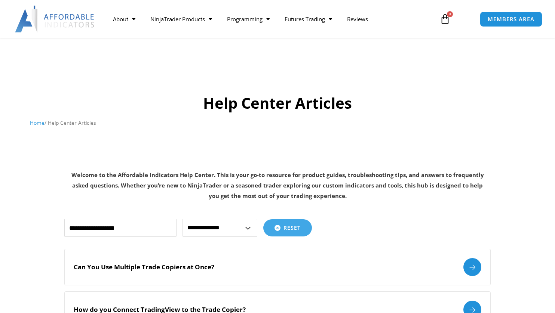 Image resolution: width=555 pixels, height=313 pixels. I want to click on a: NinjaTrader Products, so click(181, 19).